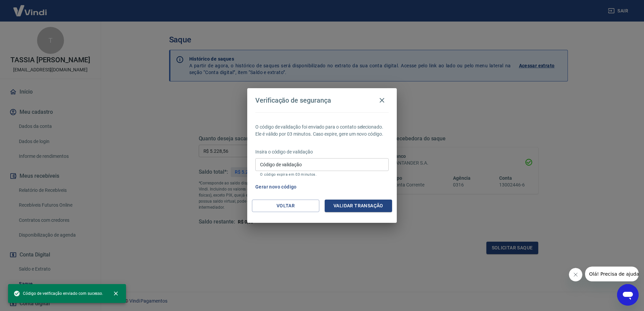 This screenshot has width=644, height=311. I want to click on p: Insira o código de validação, so click(322, 152).